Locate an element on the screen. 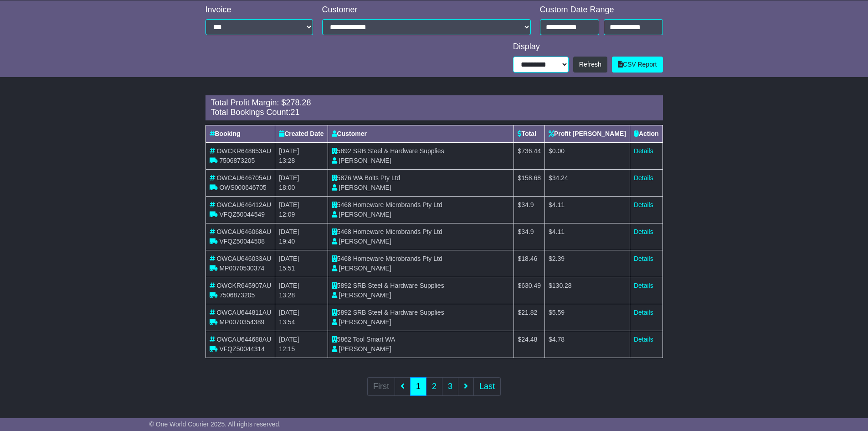 The height and width of the screenshot is (431, 868). span: 130.28 is located at coordinates (562, 285).